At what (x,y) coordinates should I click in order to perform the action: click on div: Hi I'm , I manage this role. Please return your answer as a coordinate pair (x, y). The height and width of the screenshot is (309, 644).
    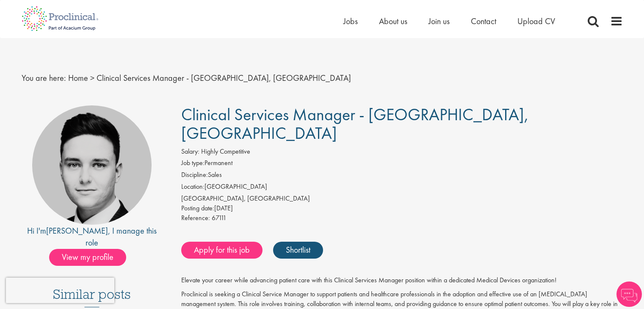
    Looking at the image, I should click on (92, 237).